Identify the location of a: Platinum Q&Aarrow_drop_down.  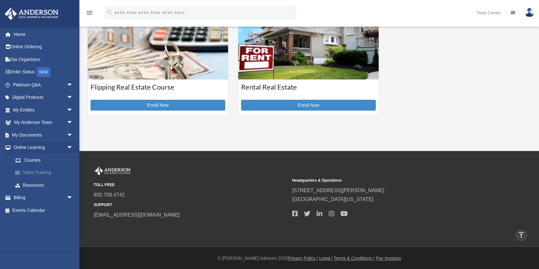
(44, 85).